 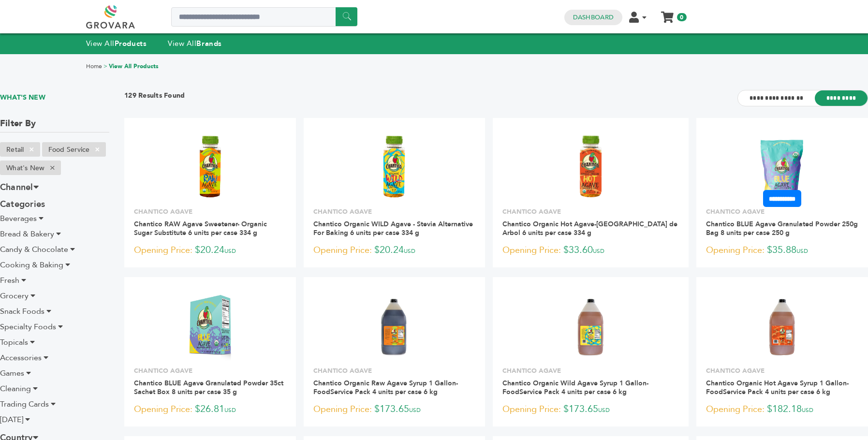 I want to click on p: $33.60, so click(x=591, y=251).